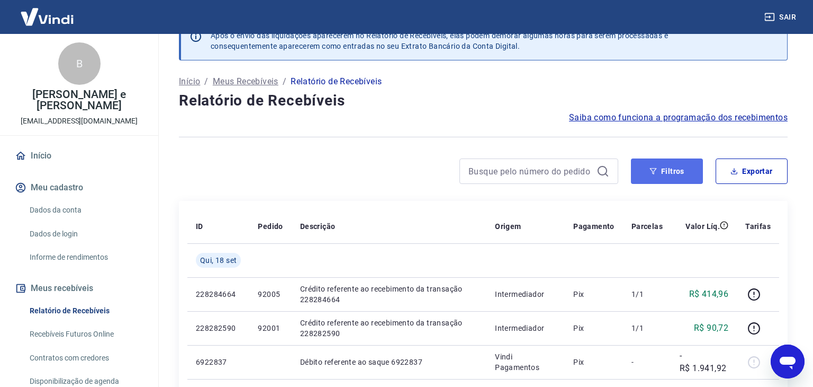  Describe the element at coordinates (270, 294) in the screenshot. I see `p: 92005` at that location.